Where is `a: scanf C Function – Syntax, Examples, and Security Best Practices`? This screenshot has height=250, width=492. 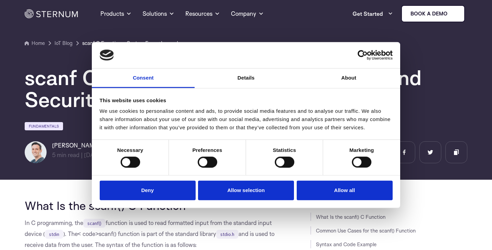 a: scanf C Function – Syntax, Examples, and Security Best Practices is located at coordinates (134, 43).